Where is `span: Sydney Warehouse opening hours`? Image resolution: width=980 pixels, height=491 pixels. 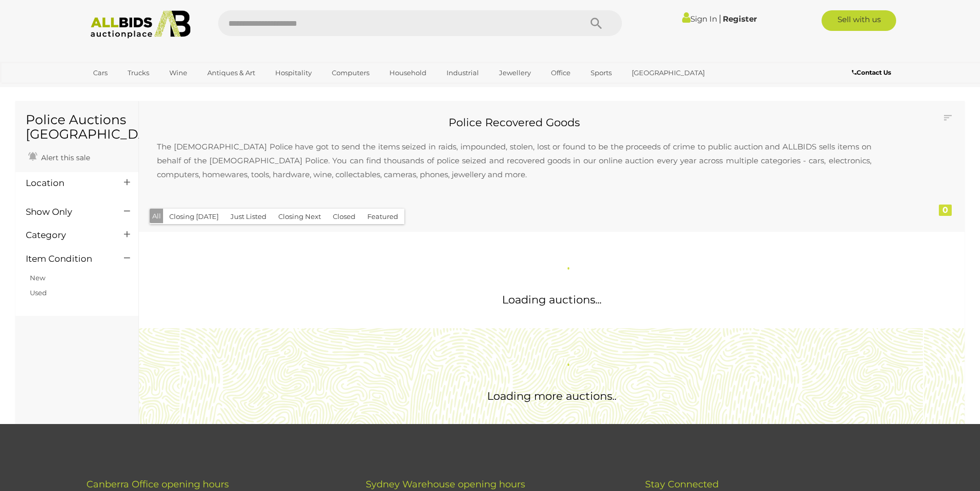 span: Sydney Warehouse opening hours is located at coordinates (446, 484).